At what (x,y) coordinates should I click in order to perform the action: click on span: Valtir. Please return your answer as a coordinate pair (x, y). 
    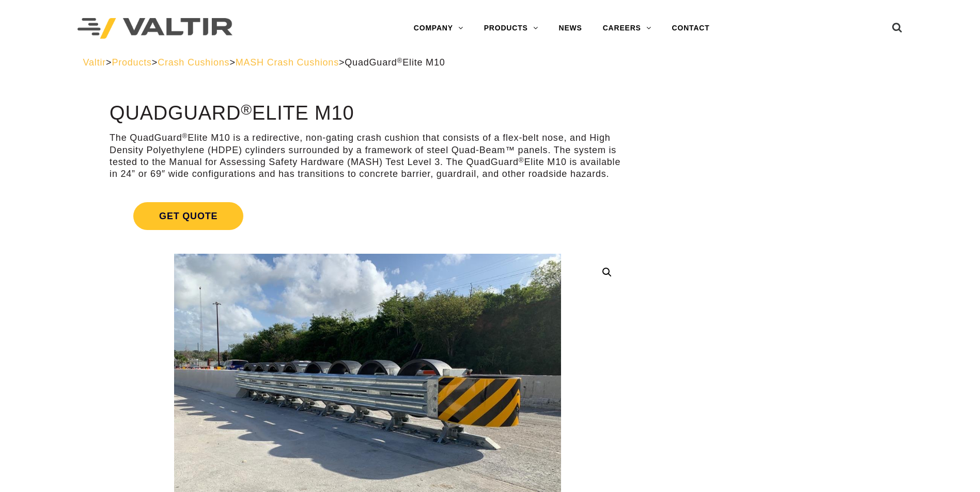
    Looking at the image, I should click on (95, 62).